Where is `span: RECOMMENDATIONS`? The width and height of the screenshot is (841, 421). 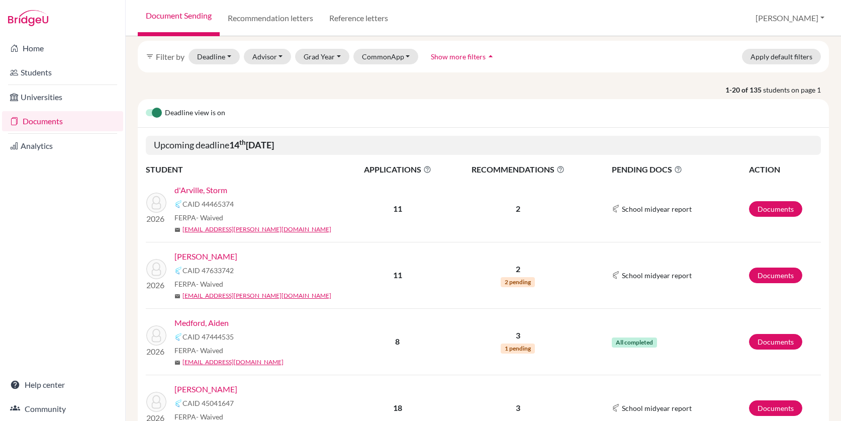
span: RECOMMENDATIONS is located at coordinates (518, 169).